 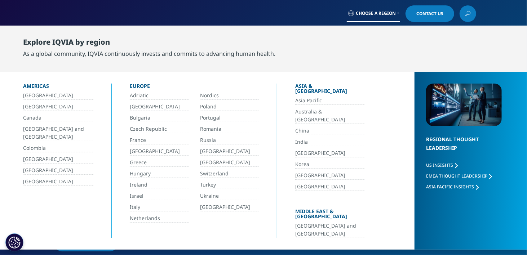 I want to click on a: Bulgaria, so click(x=159, y=118).